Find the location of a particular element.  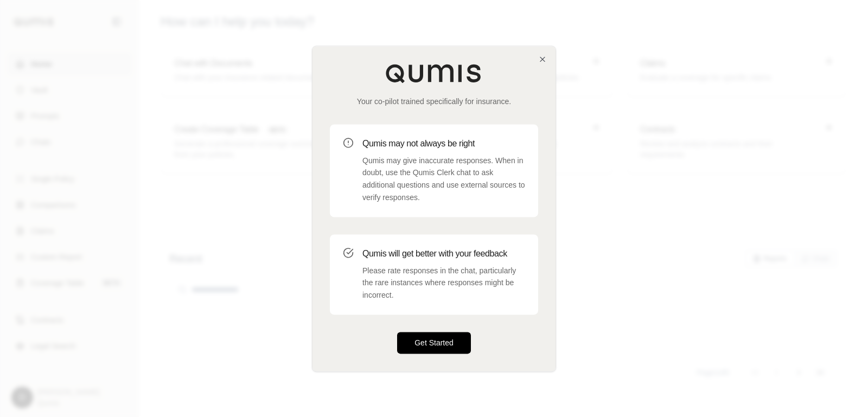

p: Your co-pilot trained specifically for insurance. is located at coordinates (434, 101).